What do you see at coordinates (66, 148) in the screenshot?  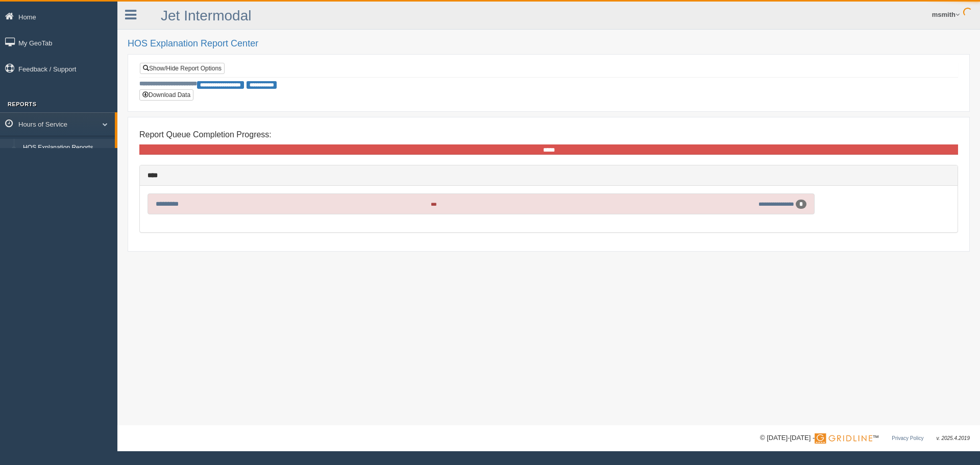 I see `a: HOS Explanation Reports` at bounding box center [66, 148].